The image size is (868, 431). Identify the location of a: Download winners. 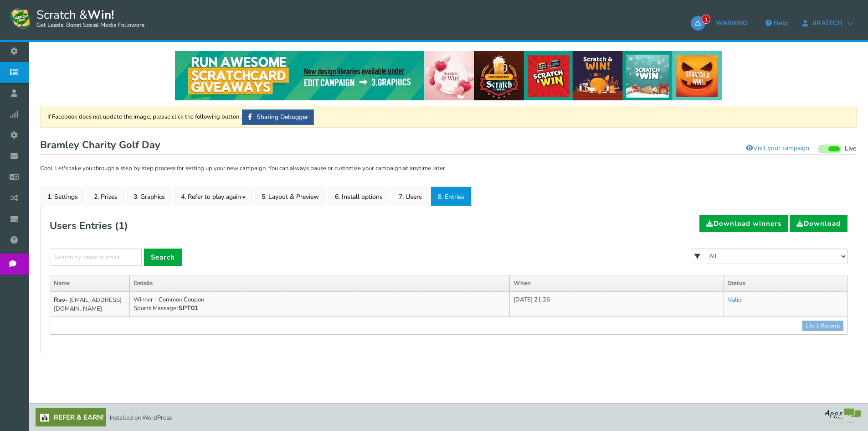
(744, 223).